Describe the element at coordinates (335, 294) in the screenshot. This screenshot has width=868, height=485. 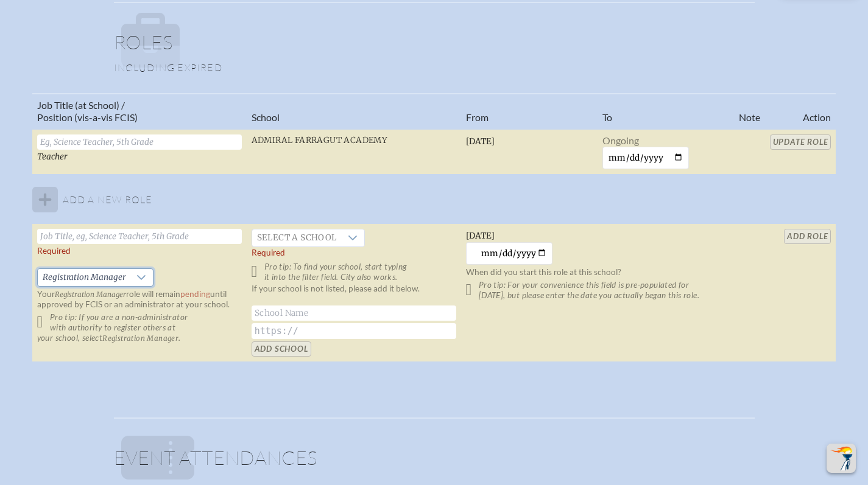
I see `label: If your school is not listed, please add it below.` at that location.